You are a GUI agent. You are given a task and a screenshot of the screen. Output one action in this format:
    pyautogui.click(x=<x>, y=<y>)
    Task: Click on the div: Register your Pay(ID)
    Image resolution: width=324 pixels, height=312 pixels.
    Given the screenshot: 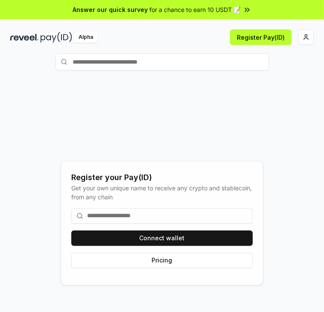 What is the action you would take?
    pyautogui.click(x=162, y=177)
    